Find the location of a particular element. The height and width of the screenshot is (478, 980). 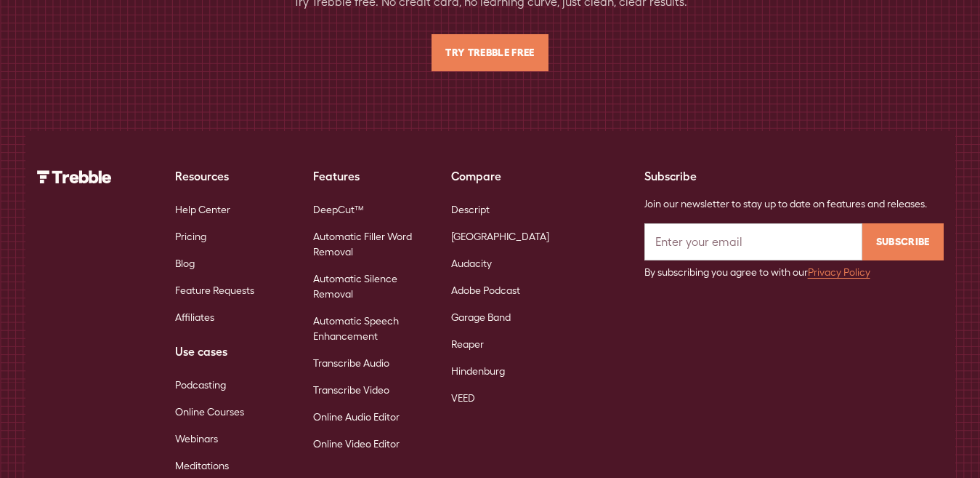

a: Try Trebble Free is located at coordinates (490, 53).